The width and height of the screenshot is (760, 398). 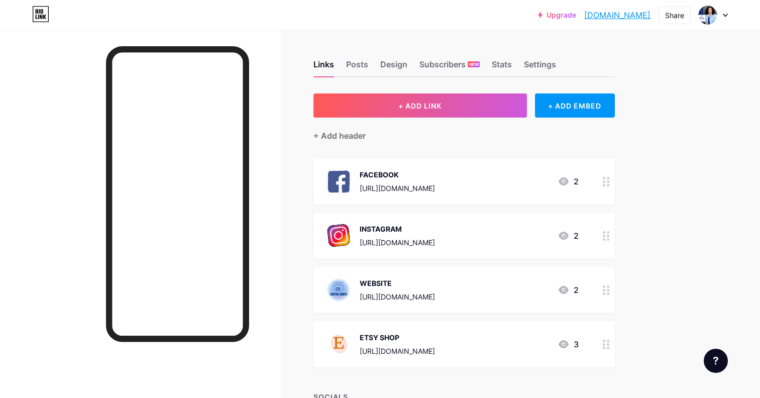 I want to click on div: INSTAGRAM, so click(x=397, y=228).